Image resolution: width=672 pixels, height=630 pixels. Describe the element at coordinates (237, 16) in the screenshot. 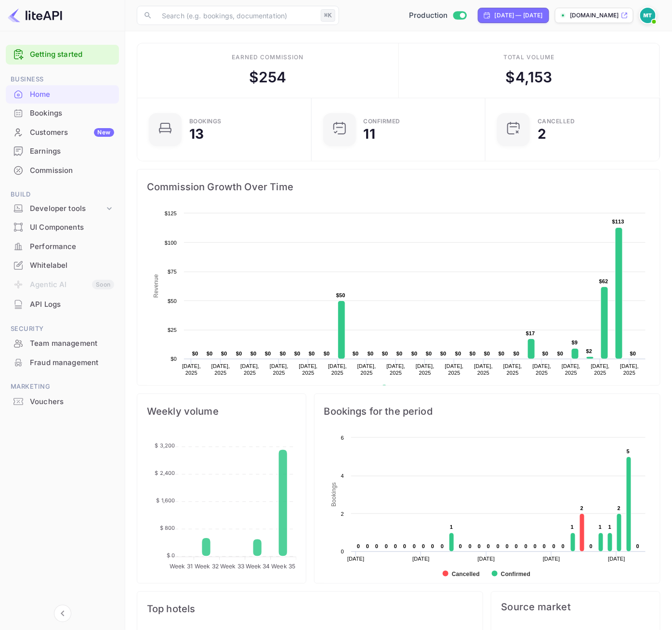

I see `input: Search (e.g. bookings, documentation)` at that location.